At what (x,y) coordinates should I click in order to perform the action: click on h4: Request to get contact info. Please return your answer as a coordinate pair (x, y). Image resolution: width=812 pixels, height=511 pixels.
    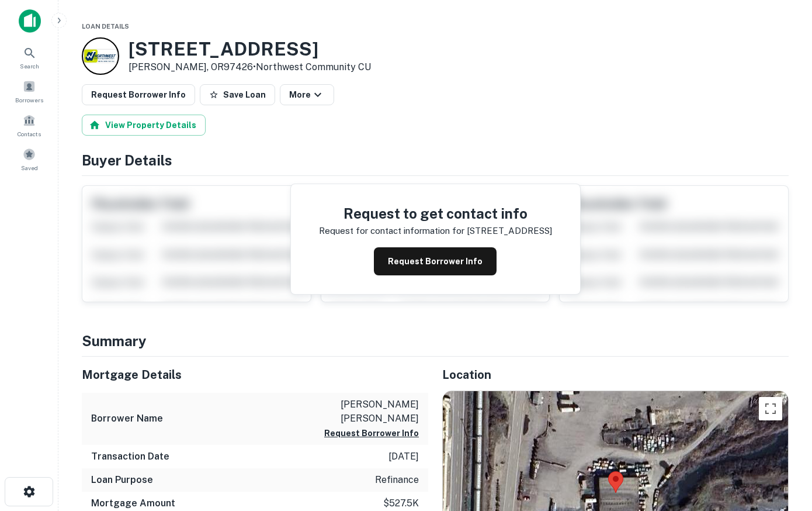
    Looking at the image, I should click on (435, 213).